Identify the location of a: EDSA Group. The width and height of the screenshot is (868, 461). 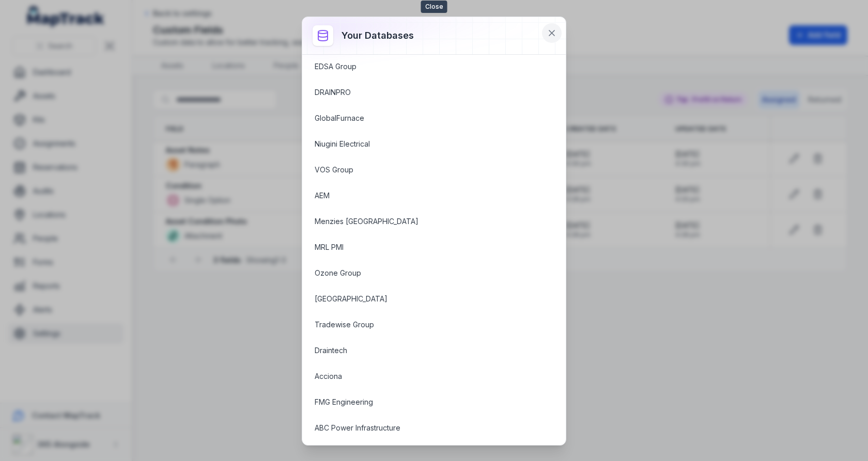
(422, 66).